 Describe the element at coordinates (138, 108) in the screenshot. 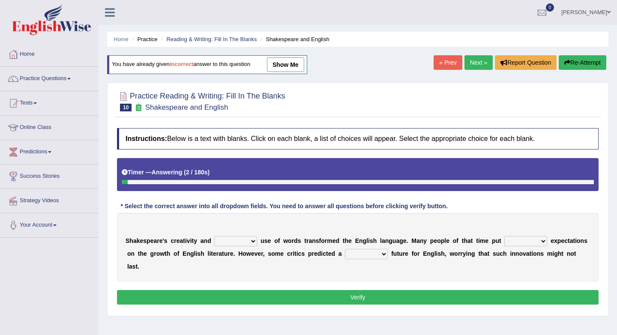

I see `small: Exam occurring question` at that location.